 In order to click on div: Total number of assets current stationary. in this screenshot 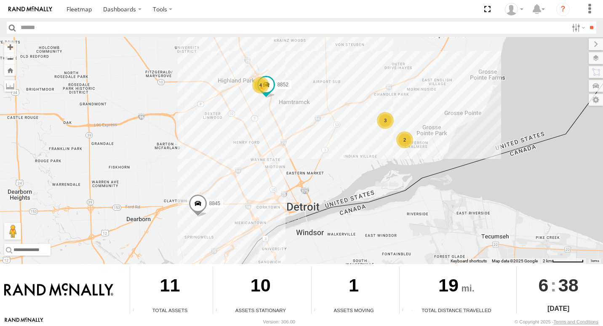, I will do `click(219, 310)`.